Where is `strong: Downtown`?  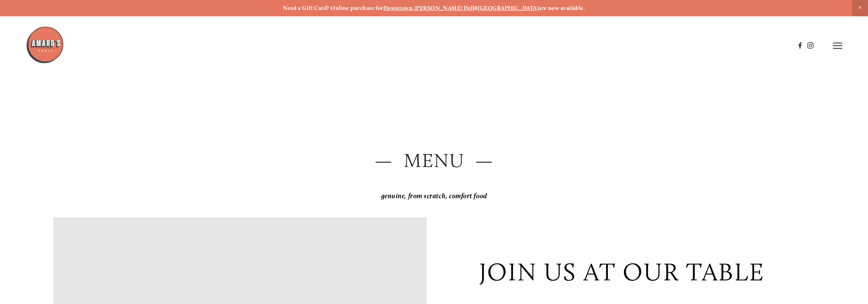
strong: Downtown is located at coordinates (398, 8).